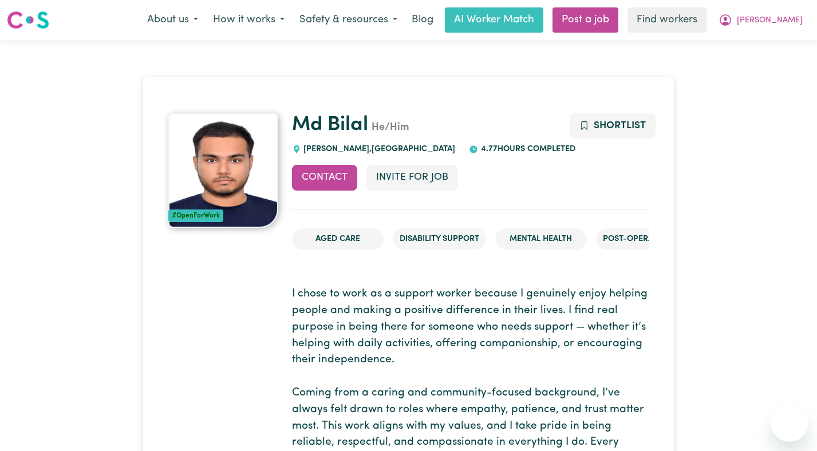 The image size is (817, 451). I want to click on a: Post a job, so click(585, 20).